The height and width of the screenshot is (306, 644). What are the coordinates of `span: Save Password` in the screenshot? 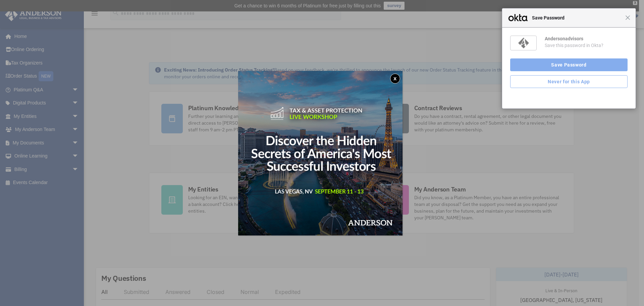 It's located at (577, 18).